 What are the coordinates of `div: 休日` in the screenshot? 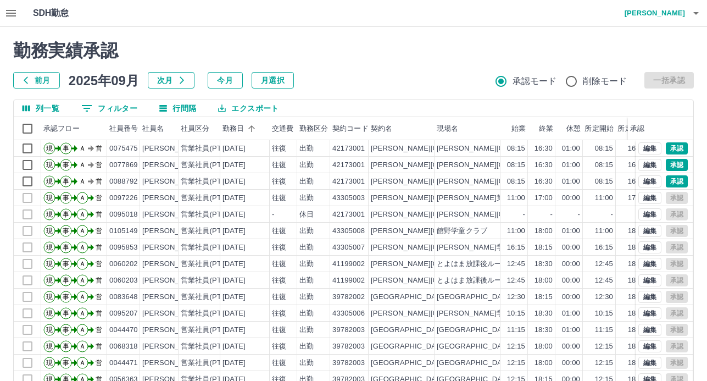 It's located at (307, 214).